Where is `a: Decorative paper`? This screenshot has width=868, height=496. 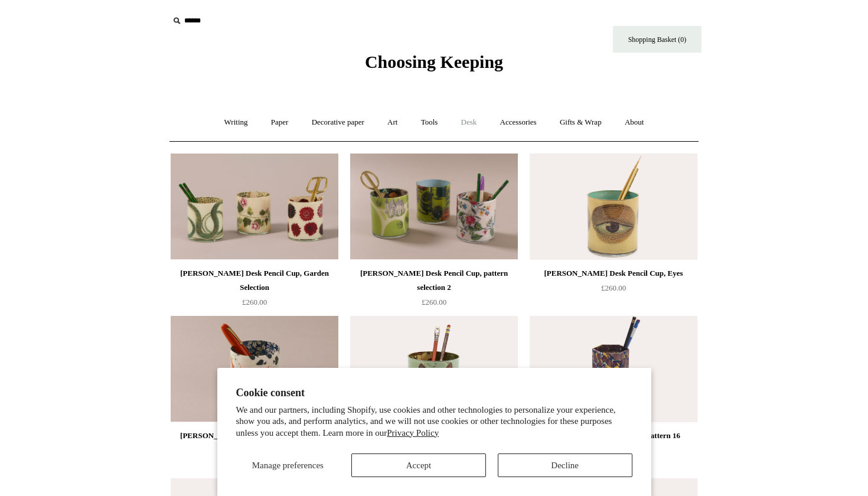
a: Decorative paper is located at coordinates (338, 123).